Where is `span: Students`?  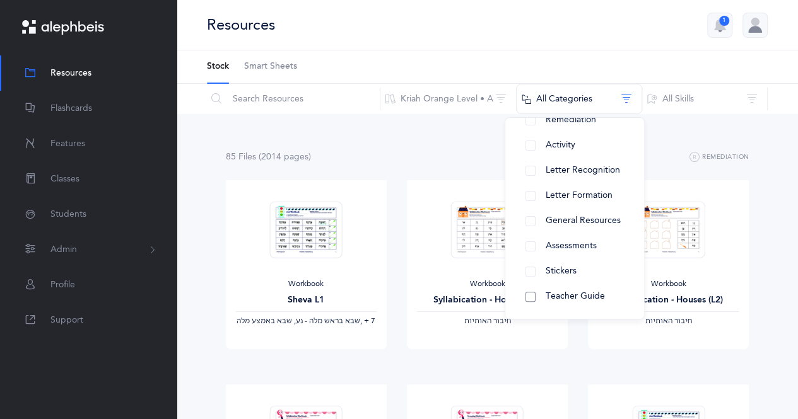
span: Students is located at coordinates (68, 214).